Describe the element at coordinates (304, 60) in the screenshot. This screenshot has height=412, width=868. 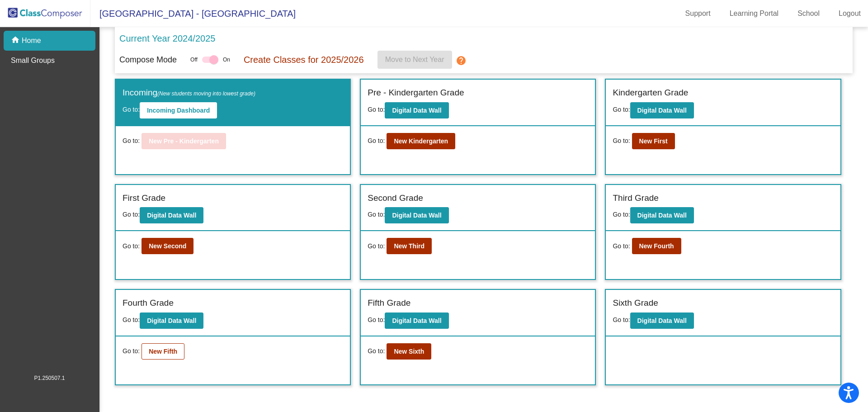
I see `p: Create Classes for 2025/2026` at that location.